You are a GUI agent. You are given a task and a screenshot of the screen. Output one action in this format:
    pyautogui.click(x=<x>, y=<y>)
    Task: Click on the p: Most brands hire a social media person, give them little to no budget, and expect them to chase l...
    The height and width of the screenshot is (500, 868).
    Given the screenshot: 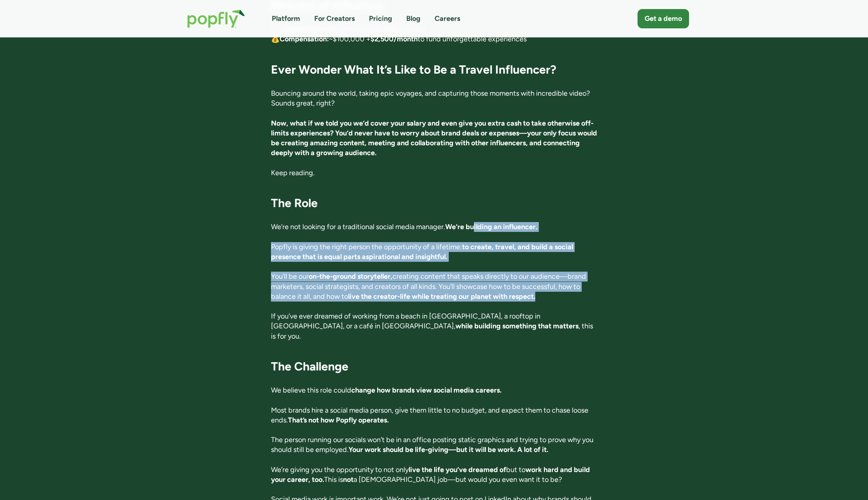 What is the action you would take?
    pyautogui.click(x=434, y=415)
    